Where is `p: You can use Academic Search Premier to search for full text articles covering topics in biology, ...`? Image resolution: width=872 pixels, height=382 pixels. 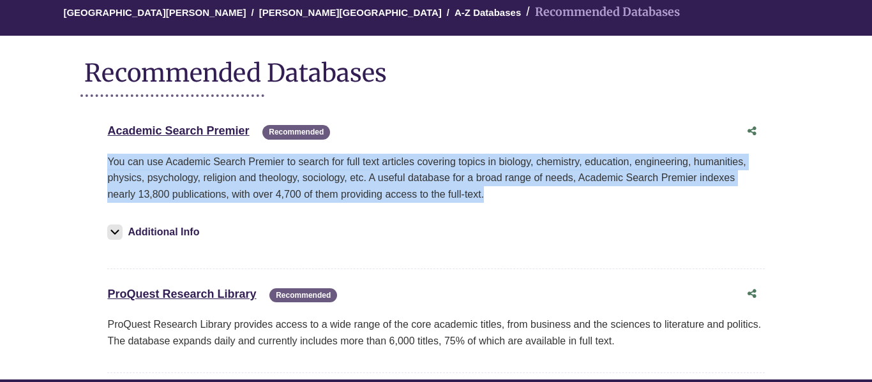 p: You can use Academic Search Premier to search for full text articles covering topics in biology, ... is located at coordinates (435, 178).